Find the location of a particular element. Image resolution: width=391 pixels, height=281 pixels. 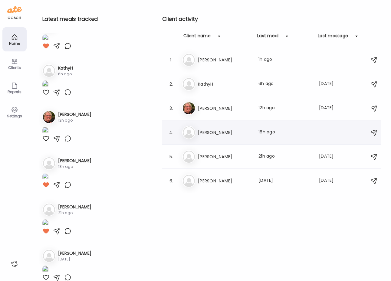

img: images%2FahVa21GNcOZO3PHXEF6GyZFFpym1%2FRUONjGR6iKNluBHqoVcQ%2FKqHYGglz4cqcaeQgSV4d_1080 is located at coordinates (45, 131).